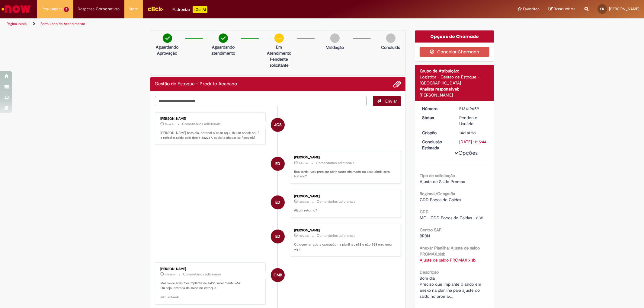 This screenshot has height=308, width=644. What do you see at coordinates (454, 37) in the screenshot?
I see `div: Opções do Chamado` at bounding box center [454, 37].